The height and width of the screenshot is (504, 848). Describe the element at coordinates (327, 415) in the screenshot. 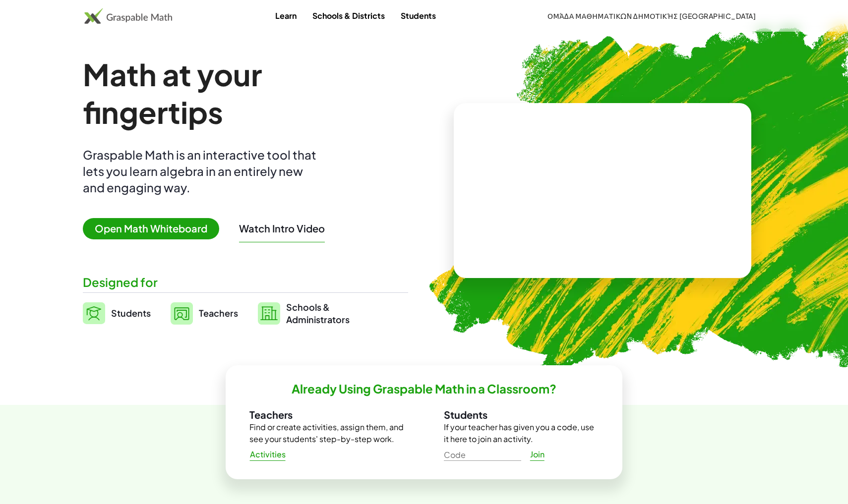

I see `h3: Teachers` at that location.